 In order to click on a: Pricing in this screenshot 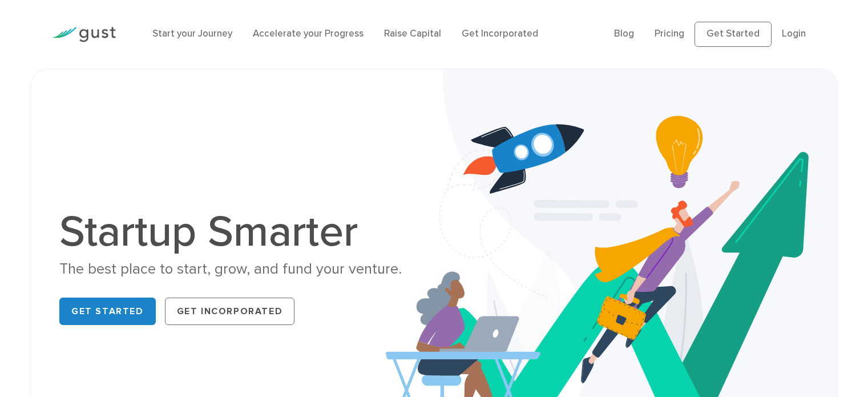, I will do `click(669, 33)`.